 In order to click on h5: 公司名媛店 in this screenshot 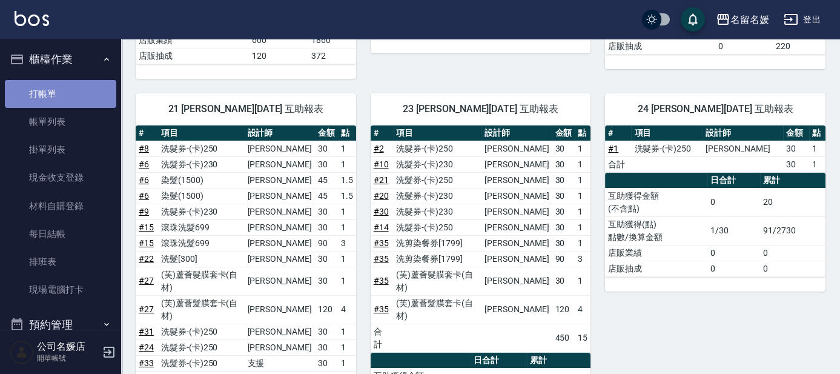, I will do `click(68, 346)`.